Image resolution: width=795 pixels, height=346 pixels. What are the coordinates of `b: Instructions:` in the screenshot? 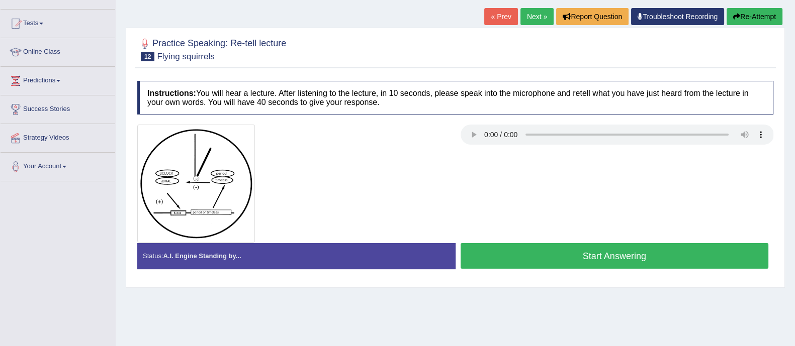 It's located at (171, 93).